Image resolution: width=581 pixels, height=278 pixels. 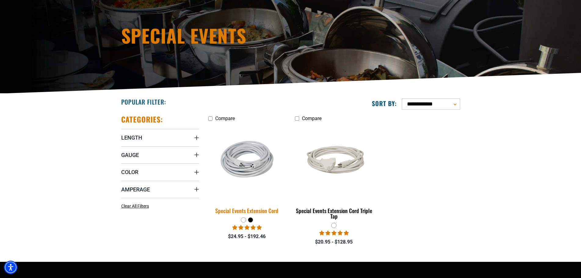 I want to click on label: Sort by:, so click(x=384, y=103).